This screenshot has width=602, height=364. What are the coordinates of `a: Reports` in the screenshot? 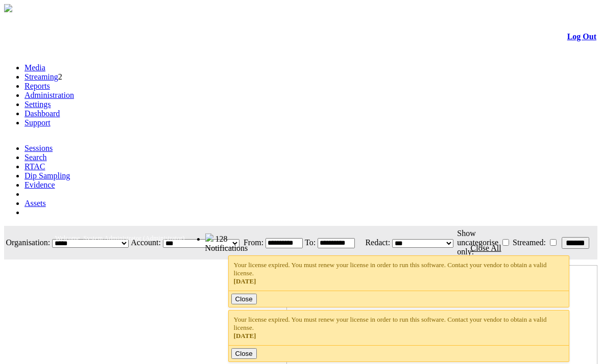 It's located at (37, 86).